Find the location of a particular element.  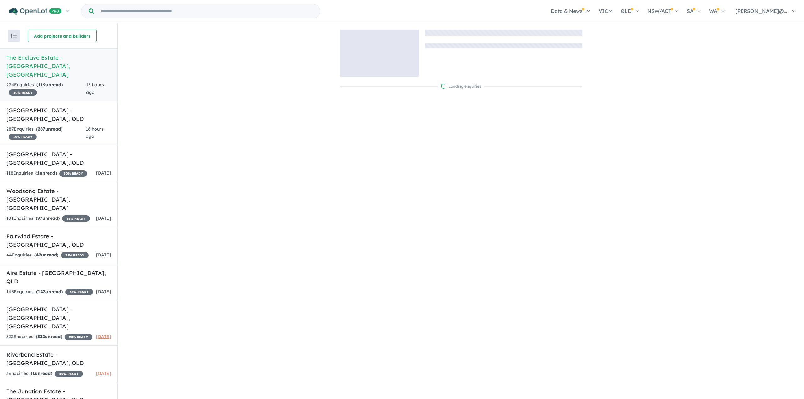

img: sort.svg is located at coordinates (14, 36).